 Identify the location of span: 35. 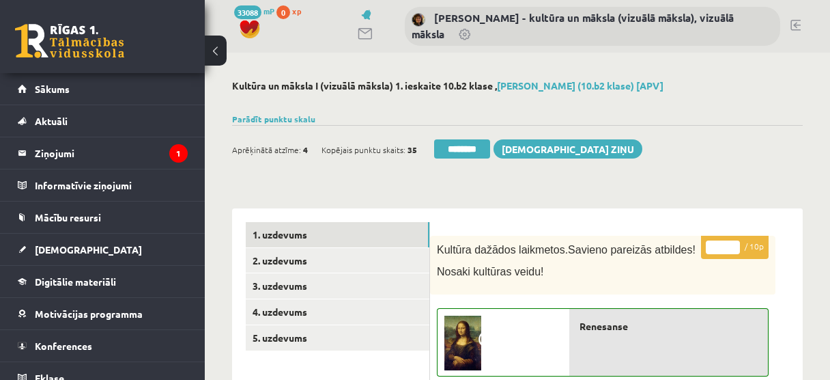
(412, 150).